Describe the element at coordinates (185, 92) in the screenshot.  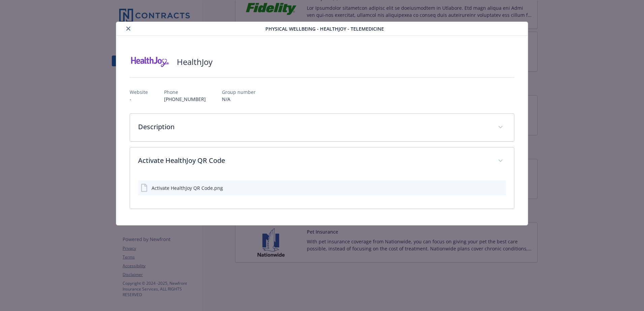
I see `p: Phone` at that location.